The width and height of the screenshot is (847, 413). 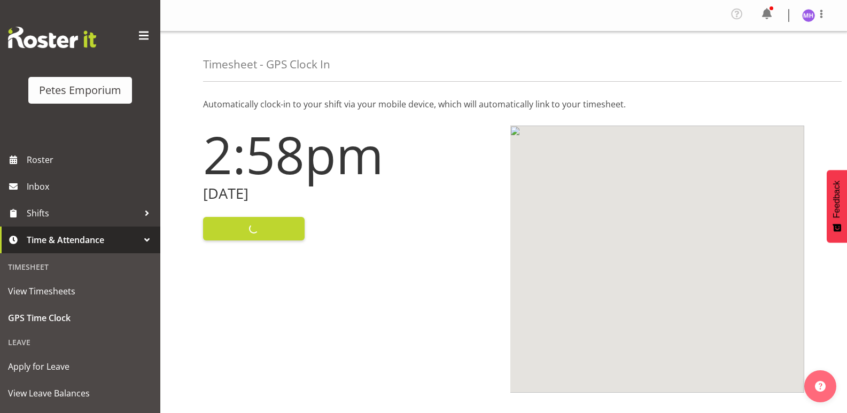 I want to click on span: Feedback, so click(x=837, y=199).